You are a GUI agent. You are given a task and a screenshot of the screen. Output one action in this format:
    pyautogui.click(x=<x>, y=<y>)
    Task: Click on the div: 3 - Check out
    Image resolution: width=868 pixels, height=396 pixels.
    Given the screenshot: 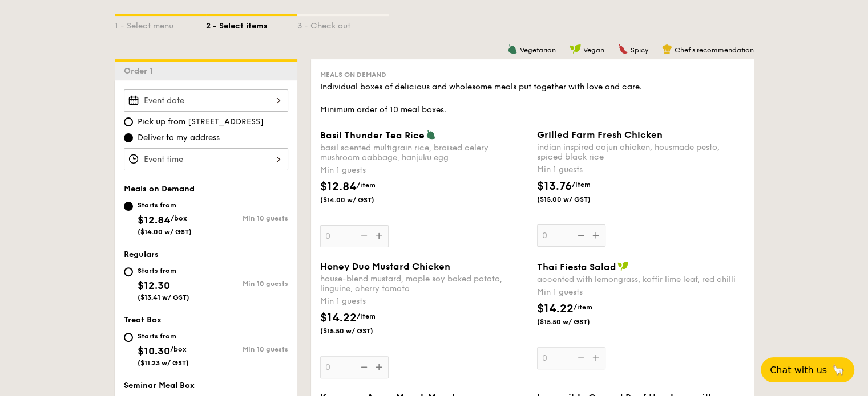 What is the action you would take?
    pyautogui.click(x=343, y=24)
    